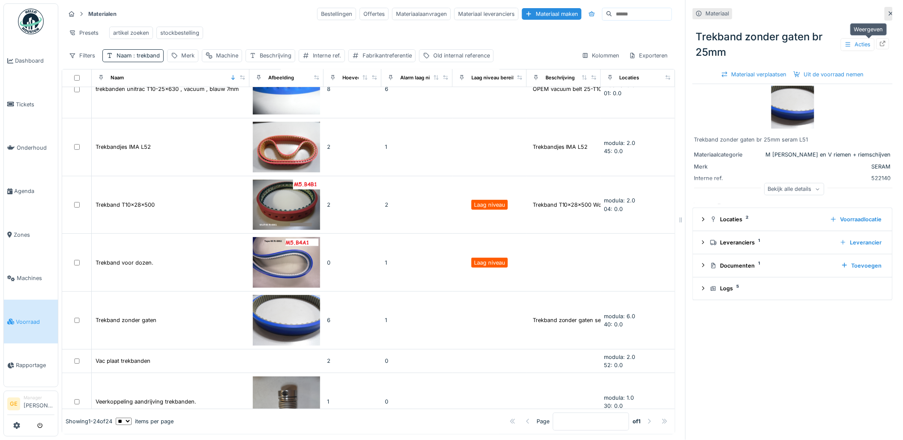  Describe the element at coordinates (31, 234) in the screenshot. I see `a: Zones` at that location.